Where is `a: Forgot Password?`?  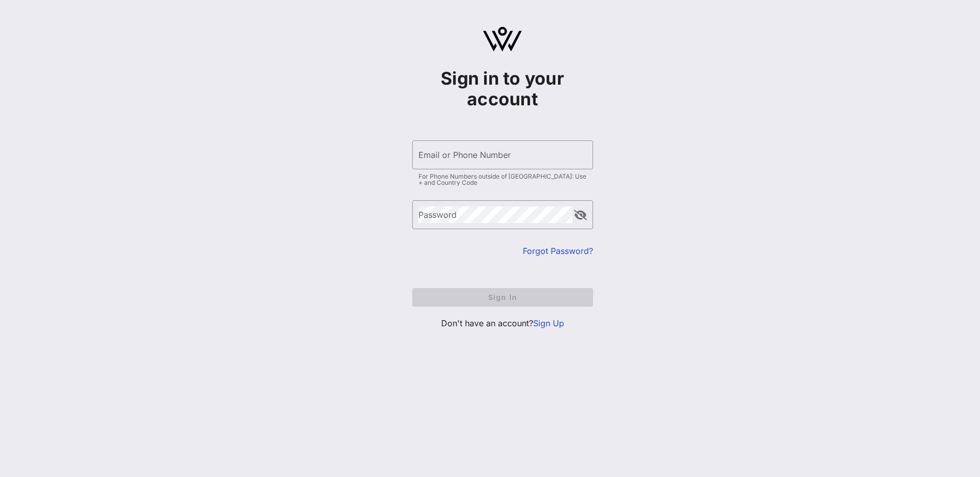 a: Forgot Password? is located at coordinates (558, 251).